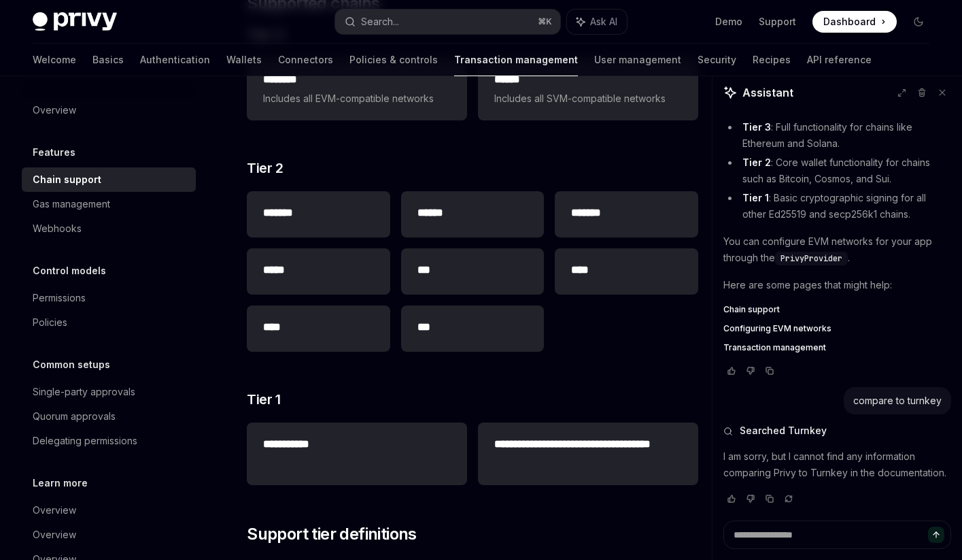  Describe the element at coordinates (394, 60) in the screenshot. I see `a: Policies & controls` at that location.